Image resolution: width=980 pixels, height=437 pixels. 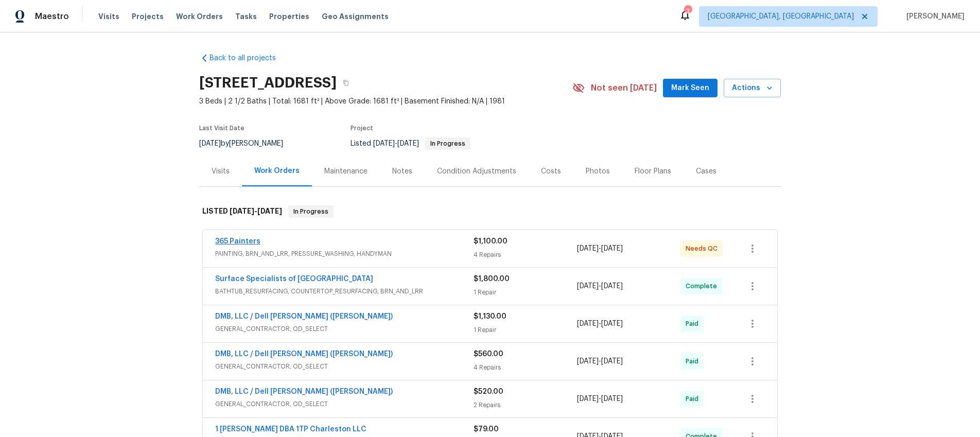 I want to click on button: Actions, so click(x=752, y=88).